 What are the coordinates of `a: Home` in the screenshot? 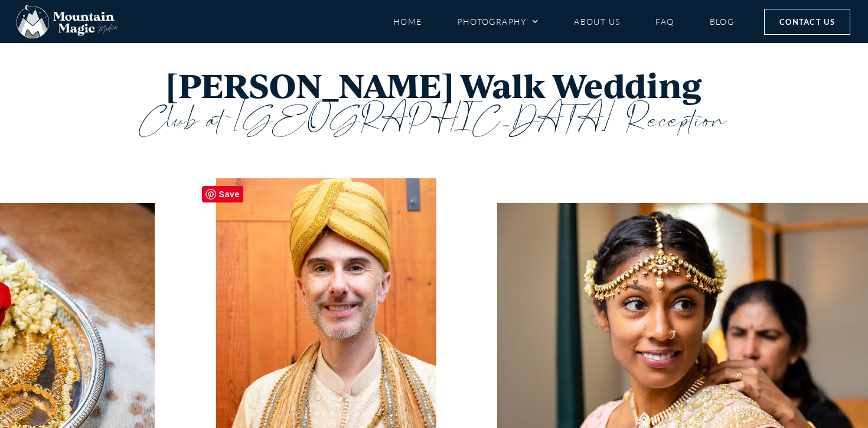 It's located at (408, 21).